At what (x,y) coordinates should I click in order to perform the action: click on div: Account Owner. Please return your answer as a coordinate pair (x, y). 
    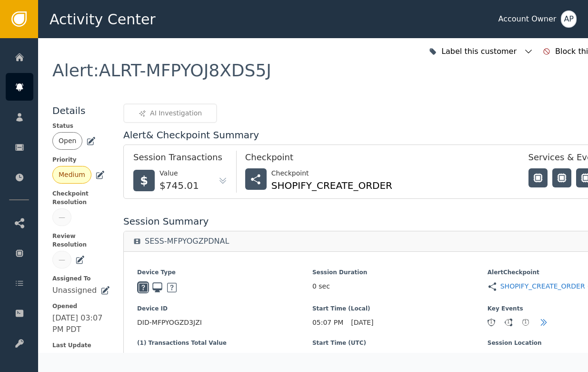
    Looking at the image, I should click on (527, 19).